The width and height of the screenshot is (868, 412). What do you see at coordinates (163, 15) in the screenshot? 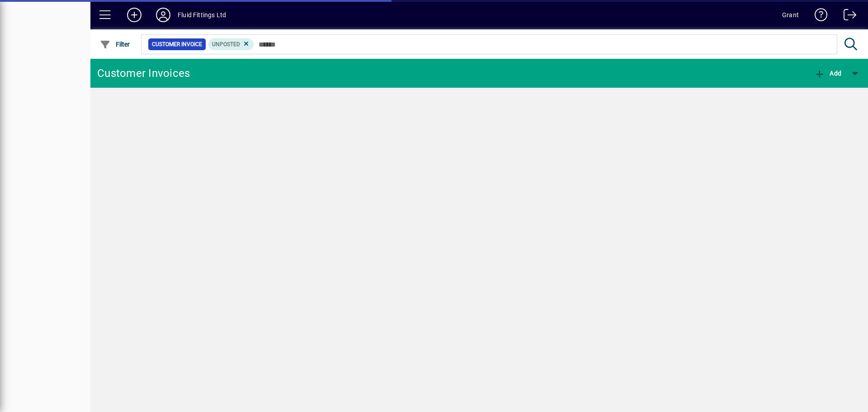
I see `button: Profile` at bounding box center [163, 15].